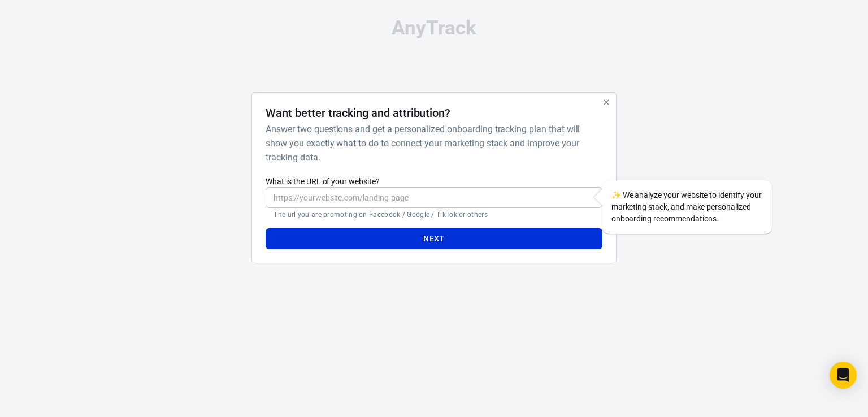  What do you see at coordinates (358, 113) in the screenshot?
I see `h4: Want better tracking and attribution?` at bounding box center [358, 113].